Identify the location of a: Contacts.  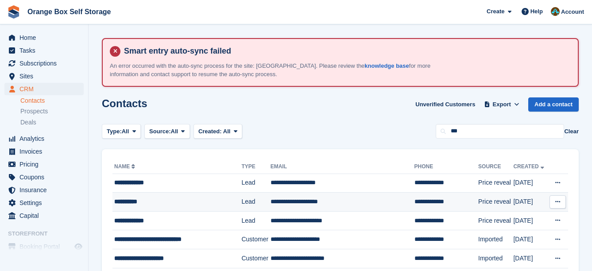
(52, 101).